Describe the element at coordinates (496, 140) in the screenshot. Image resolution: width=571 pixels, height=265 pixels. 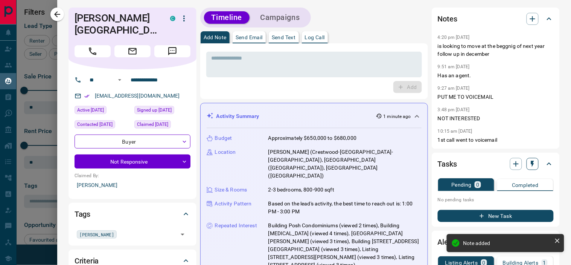
I see `p: 1st call went to voicemail` at that location.